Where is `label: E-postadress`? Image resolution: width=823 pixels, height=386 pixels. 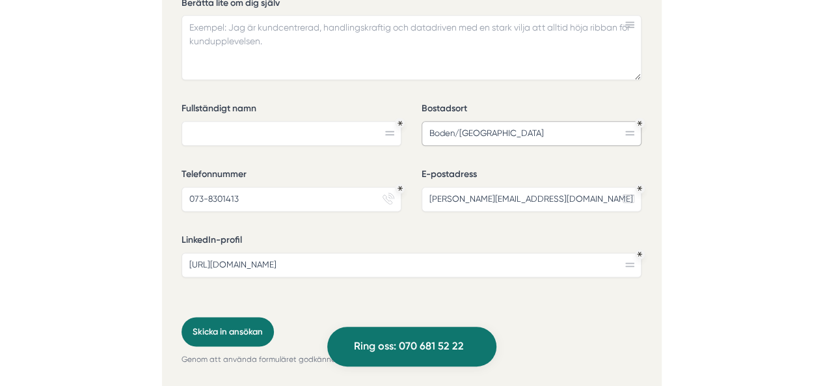
label: E-postadress is located at coordinates (531, 176).